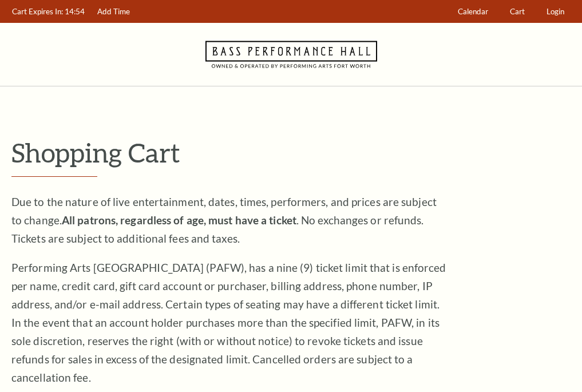 The width and height of the screenshot is (582, 392). I want to click on p: Shopping Cart, so click(291, 152).